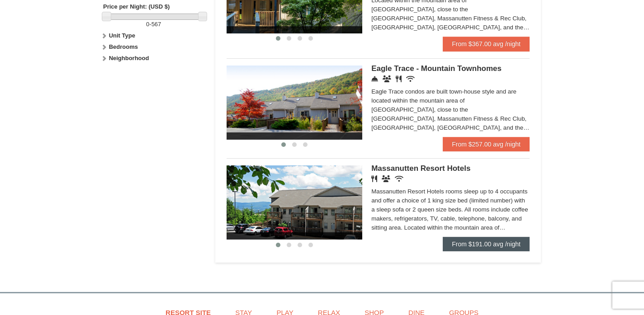 Image resolution: width=644 pixels, height=315 pixels. I want to click on strong: Unit Type, so click(122, 35).